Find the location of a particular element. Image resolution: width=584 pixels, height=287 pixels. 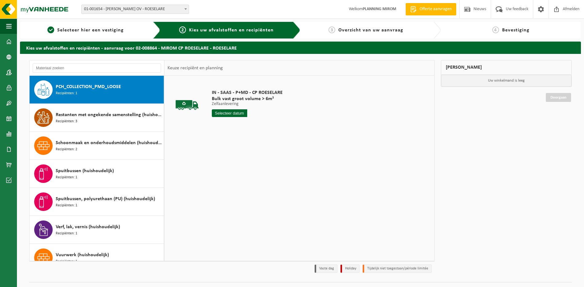

button: Verf, lak, vernis (huishoudelijk) Recipiënten: 1 is located at coordinates (97, 230).